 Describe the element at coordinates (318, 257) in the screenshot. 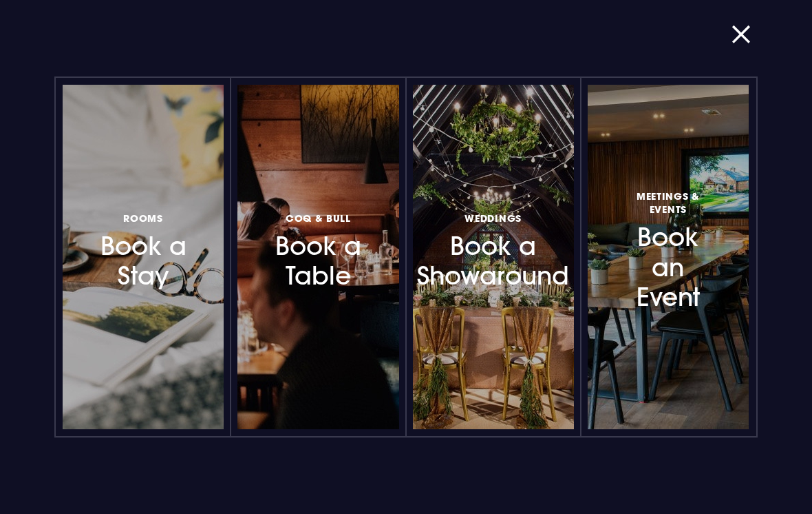

I see `a: Coq & BullBook a Table` at that location.